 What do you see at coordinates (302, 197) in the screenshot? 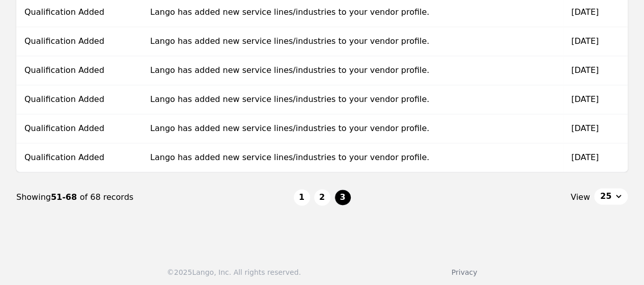
I see `button: 1` at bounding box center [302, 197].